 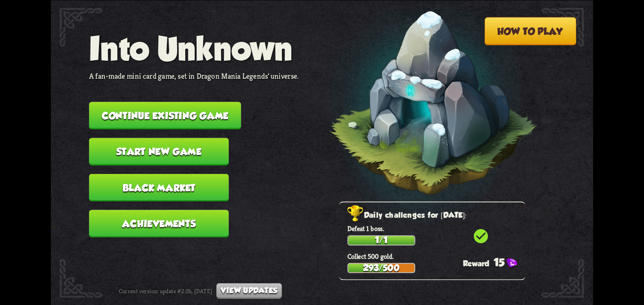 I want to click on button: View updates, so click(x=249, y=290).